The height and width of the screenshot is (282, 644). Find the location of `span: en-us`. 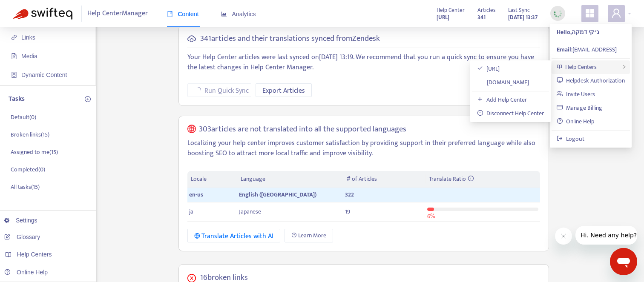

span: en-us is located at coordinates (196, 195).